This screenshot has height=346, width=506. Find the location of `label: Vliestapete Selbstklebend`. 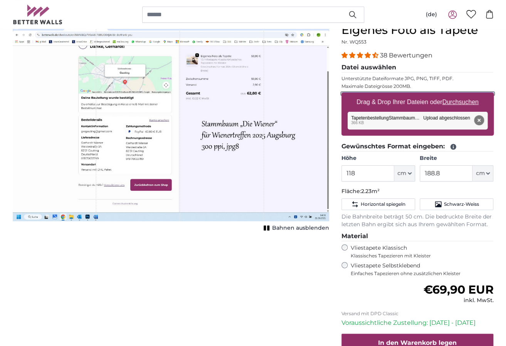

label: Vliestapete Selbstklebend is located at coordinates (422, 269).